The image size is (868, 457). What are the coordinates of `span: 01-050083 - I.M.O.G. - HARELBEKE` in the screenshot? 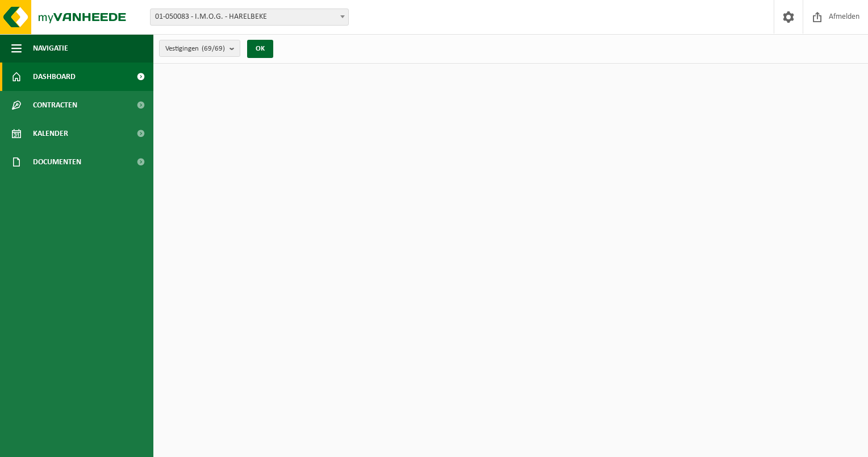 It's located at (249, 17).